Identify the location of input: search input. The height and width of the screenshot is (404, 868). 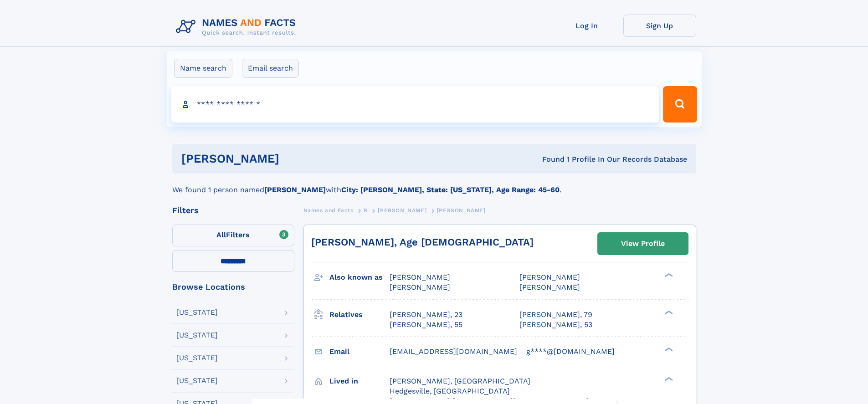
(415, 104).